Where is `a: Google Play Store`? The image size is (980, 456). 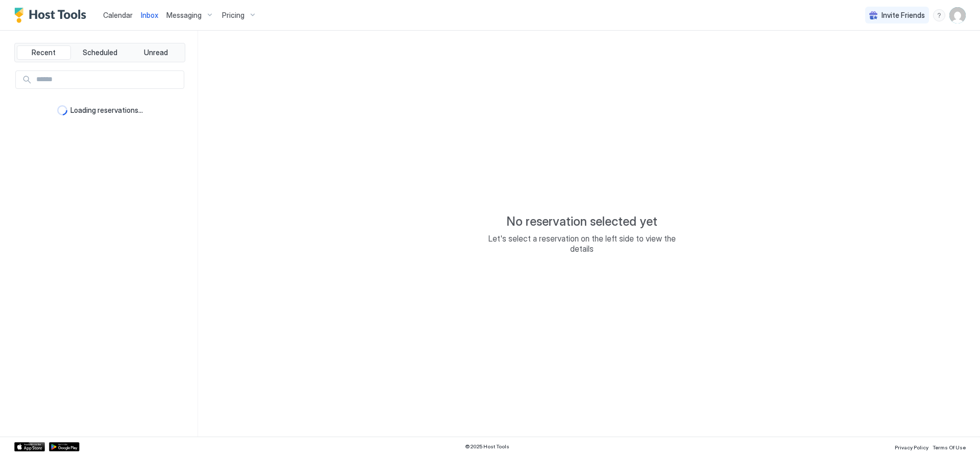
a: Google Play Store is located at coordinates (64, 447).